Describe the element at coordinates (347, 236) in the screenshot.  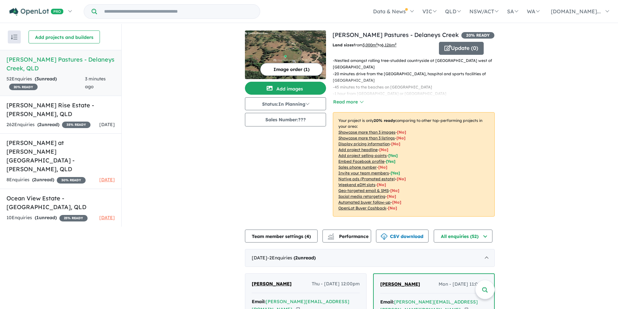
I see `button: Performance` at that location.